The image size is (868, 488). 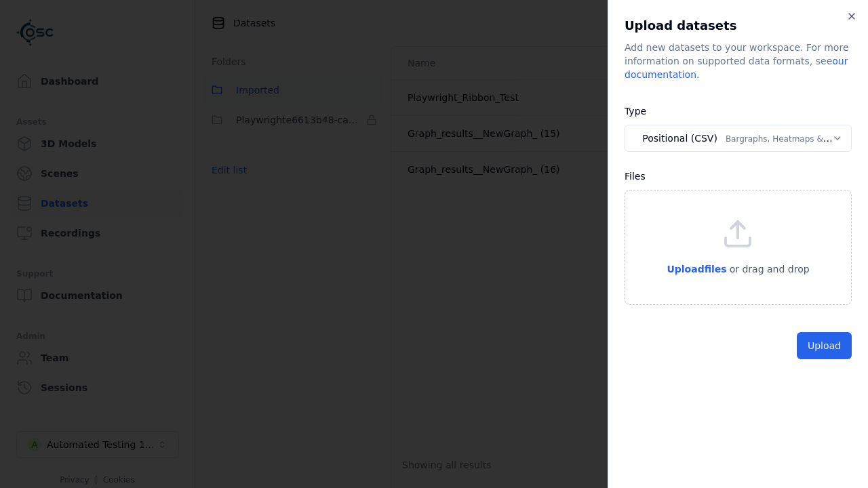 I want to click on h2: Upload datasets, so click(x=737, y=26).